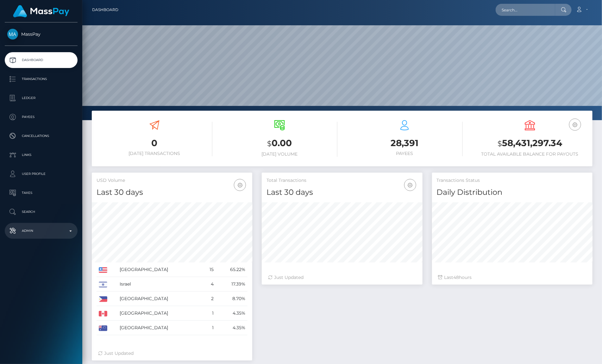  Describe the element at coordinates (232, 299) in the screenshot. I see `td: 8.70%` at that location.